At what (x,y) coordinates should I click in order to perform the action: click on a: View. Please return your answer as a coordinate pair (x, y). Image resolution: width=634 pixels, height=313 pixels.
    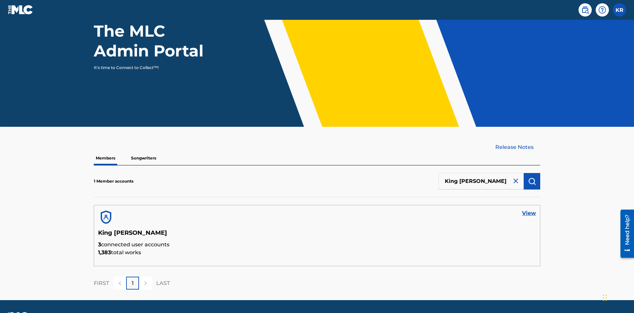
    Looking at the image, I should click on (529, 213).